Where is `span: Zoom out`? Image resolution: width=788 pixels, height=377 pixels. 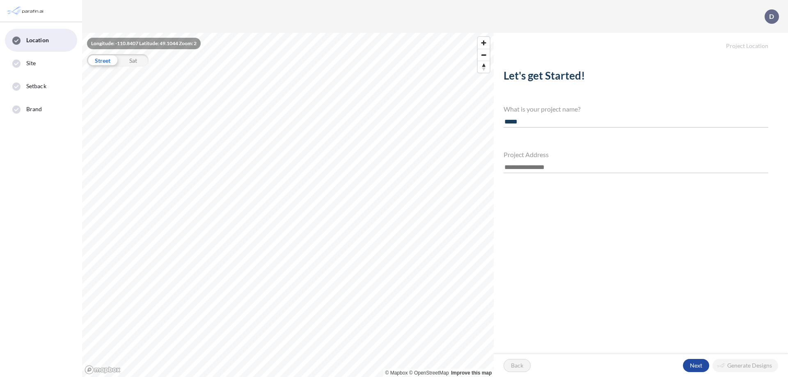 span: Zoom out is located at coordinates (483, 55).